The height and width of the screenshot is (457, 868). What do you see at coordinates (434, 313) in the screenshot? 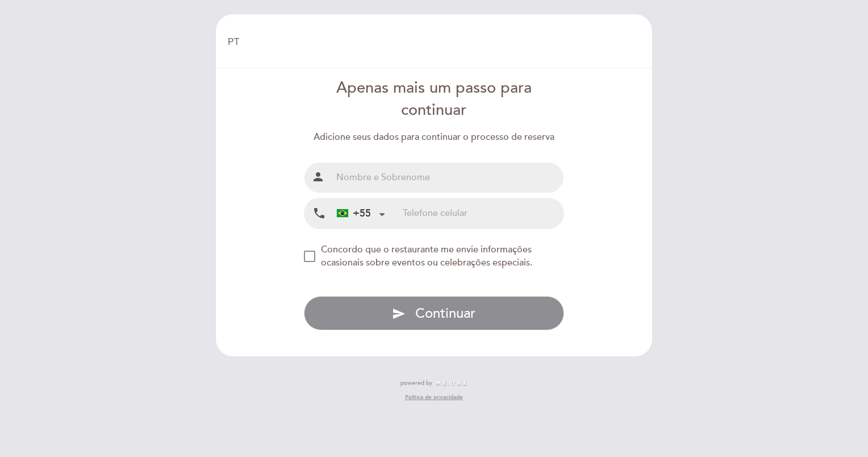
I see `button: send Continuar` at bounding box center [434, 313].